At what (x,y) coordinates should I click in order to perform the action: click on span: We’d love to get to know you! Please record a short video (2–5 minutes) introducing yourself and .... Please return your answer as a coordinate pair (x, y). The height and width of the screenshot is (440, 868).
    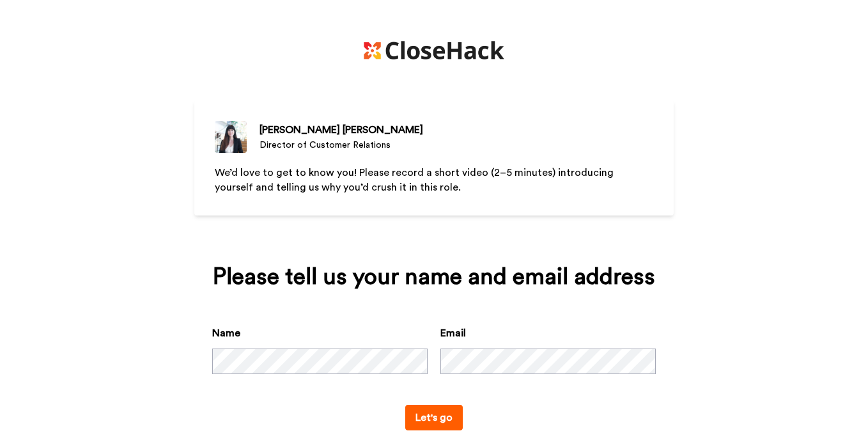
    Looking at the image, I should click on (415, 180).